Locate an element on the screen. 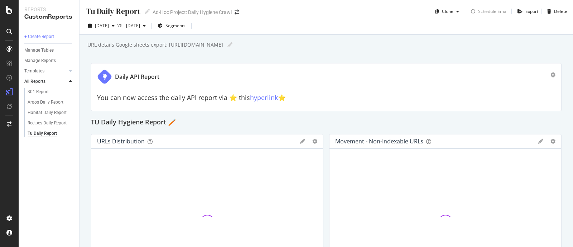 This screenshot has width=573, height=247. div: loading is located at coordinates (473, 11).